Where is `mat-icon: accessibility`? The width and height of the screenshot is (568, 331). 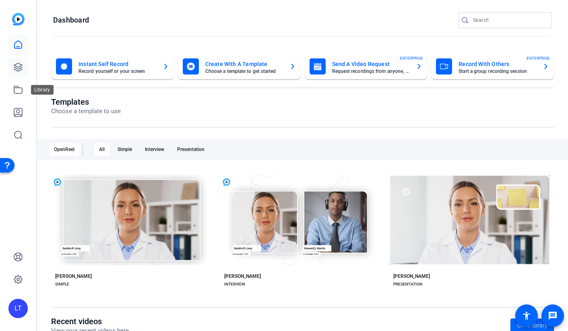 mat-icon: accessibility is located at coordinates (526, 315).